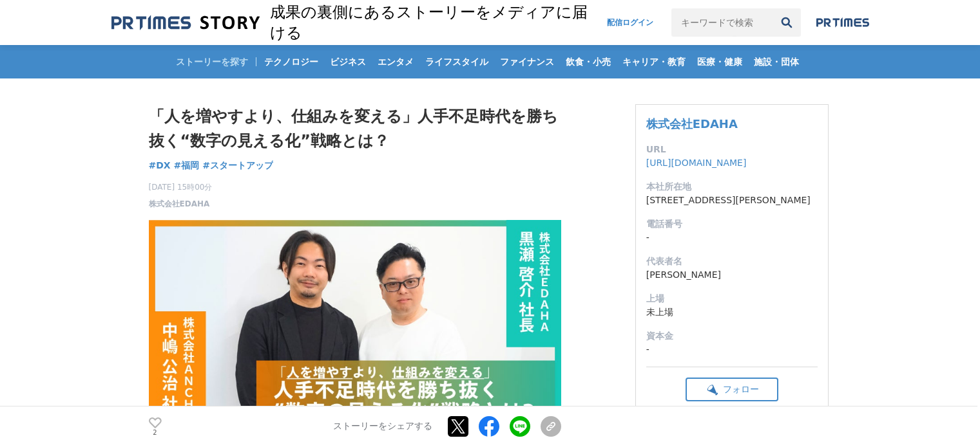  What do you see at coordinates (732, 336) in the screenshot?
I see `dt: 資本金` at bounding box center [732, 336].